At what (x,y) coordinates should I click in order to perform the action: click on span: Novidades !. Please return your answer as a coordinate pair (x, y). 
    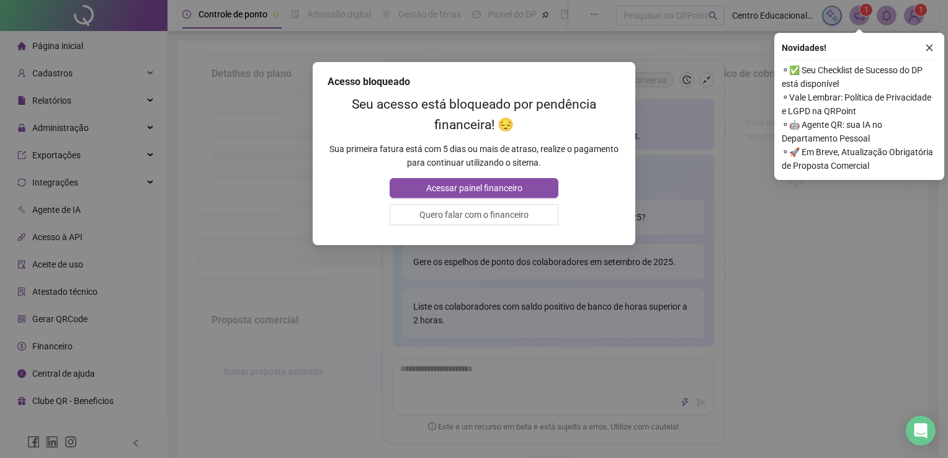
    Looking at the image, I should click on (804, 48).